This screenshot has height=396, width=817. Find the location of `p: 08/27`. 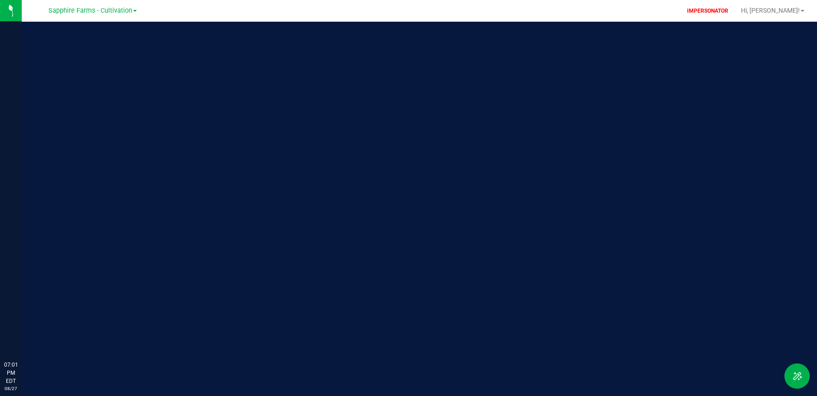

p: 08/27 is located at coordinates (11, 389).